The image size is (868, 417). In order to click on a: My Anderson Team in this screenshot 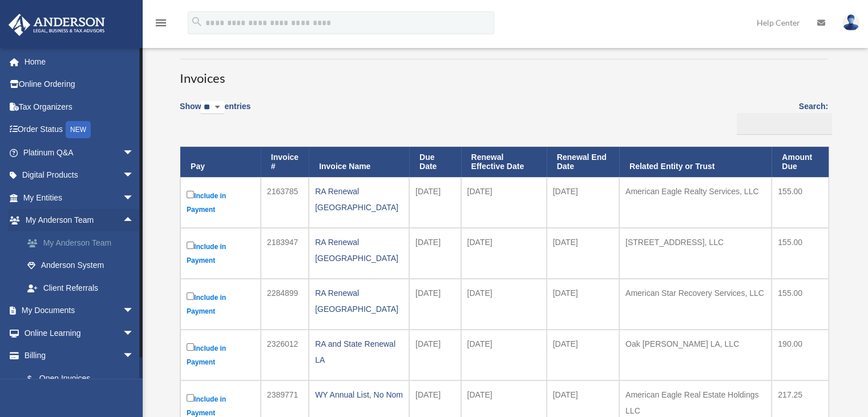, I will do `click(84, 242)`.